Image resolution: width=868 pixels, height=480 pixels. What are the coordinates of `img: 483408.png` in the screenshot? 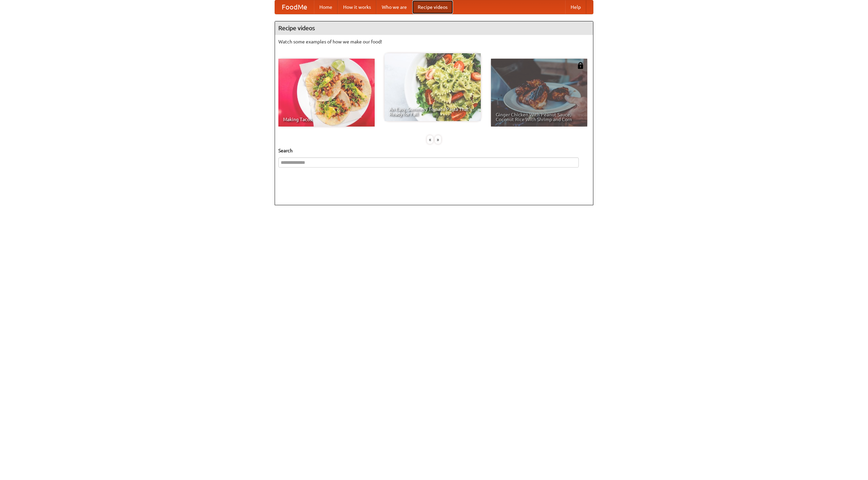 It's located at (581, 66).